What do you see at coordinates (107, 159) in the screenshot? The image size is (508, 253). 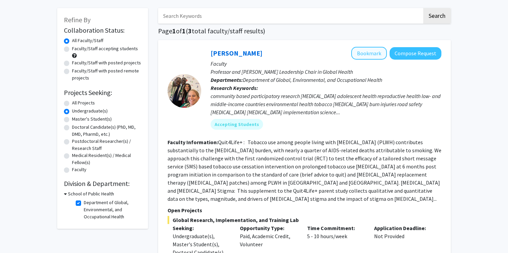 I see `label: Medical Resident(s) / Medical Fellow(s)` at bounding box center [107, 159].